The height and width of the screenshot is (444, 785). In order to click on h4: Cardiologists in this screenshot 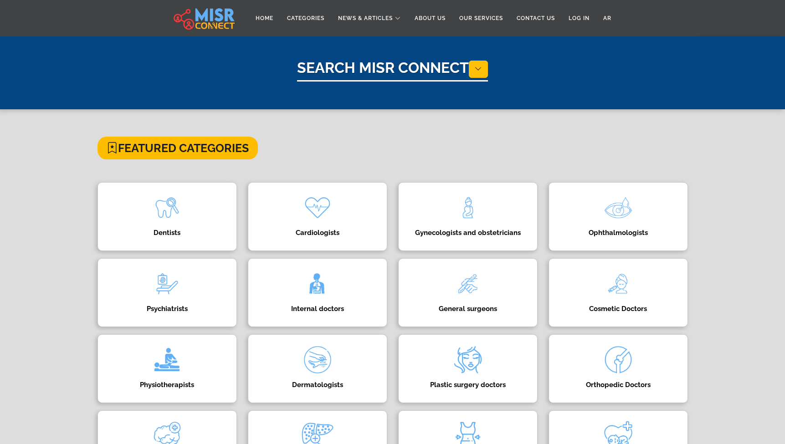, I will do `click(317, 233)`.